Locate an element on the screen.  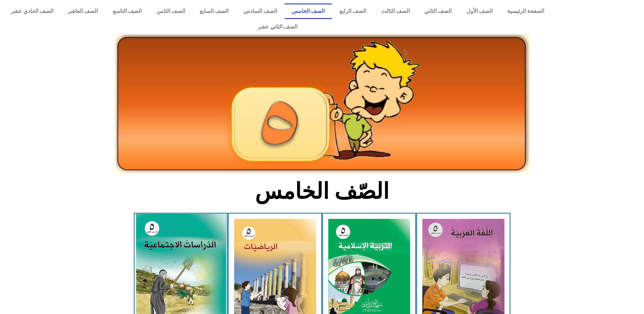
a: الصف الثاني عشر is located at coordinates (278, 27).